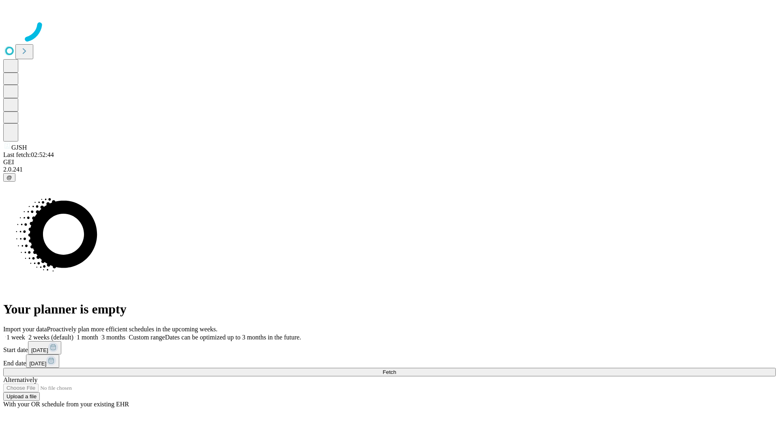  Describe the element at coordinates (19, 147) in the screenshot. I see `span: GJSH` at that location.